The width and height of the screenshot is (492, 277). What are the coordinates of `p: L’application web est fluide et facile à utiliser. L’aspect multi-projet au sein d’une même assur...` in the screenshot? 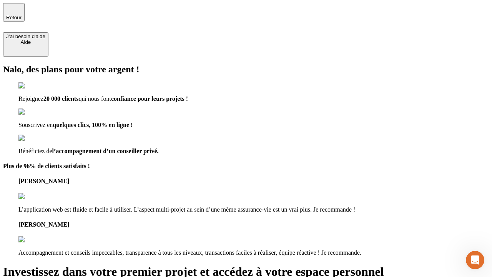 It's located at (254, 209).